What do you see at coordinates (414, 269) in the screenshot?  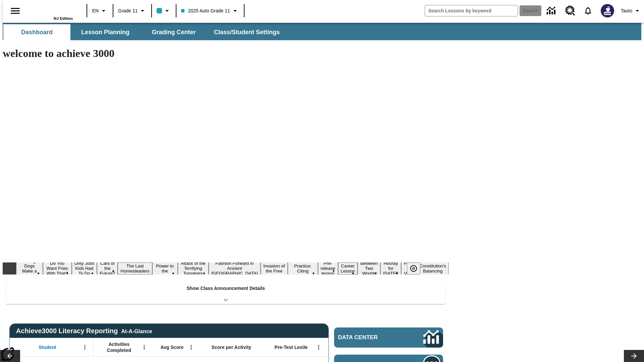 I see `button: Pause` at bounding box center [414, 269].